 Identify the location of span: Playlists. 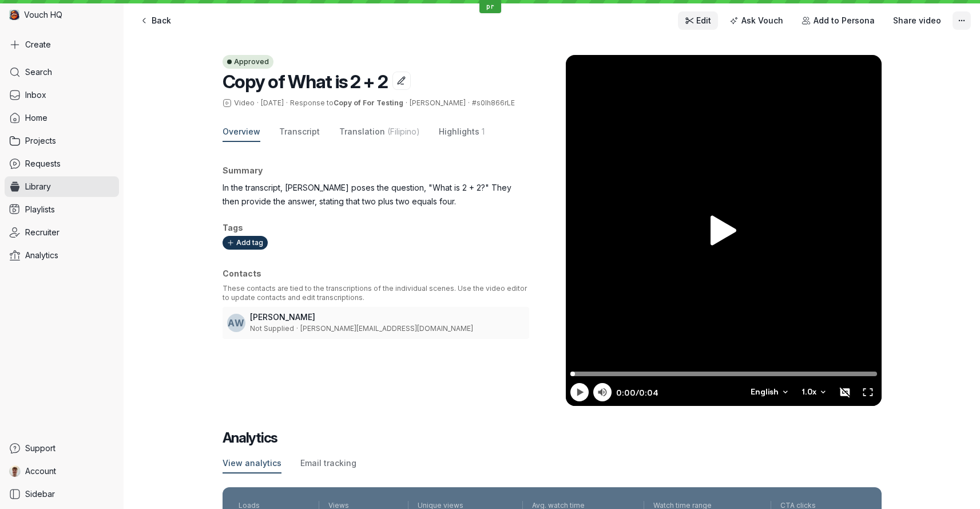
(40, 210).